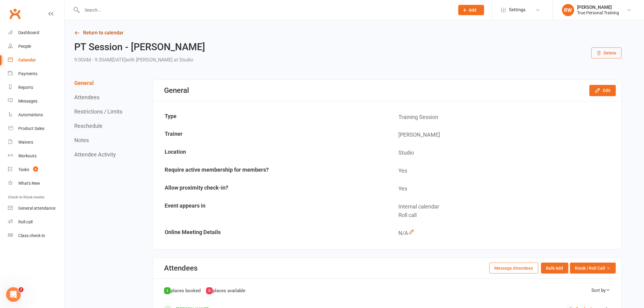  Describe the element at coordinates (82, 140) in the screenshot. I see `button: Notes` at that location.